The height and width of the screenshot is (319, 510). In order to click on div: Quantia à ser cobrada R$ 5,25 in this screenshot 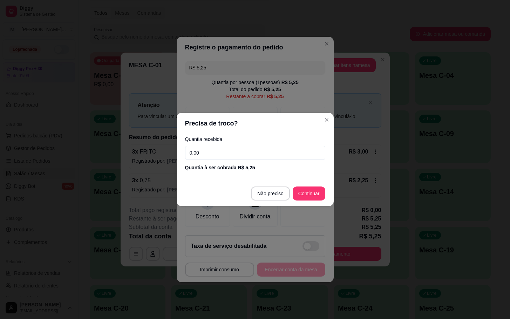, I will do `click(255, 168)`.